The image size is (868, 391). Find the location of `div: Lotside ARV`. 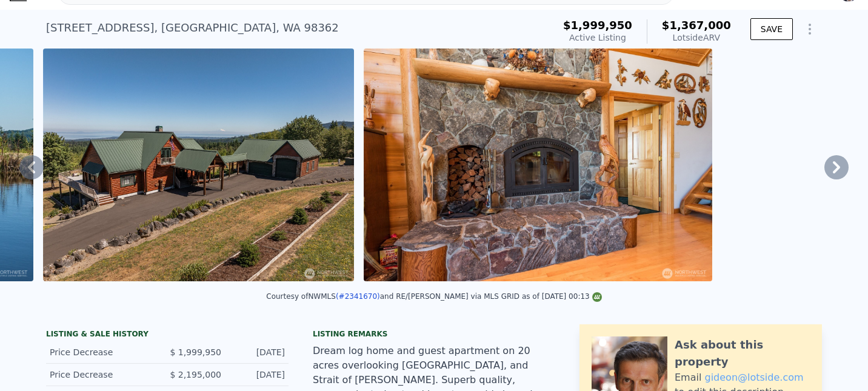

div: Lotside ARV is located at coordinates (696, 38).